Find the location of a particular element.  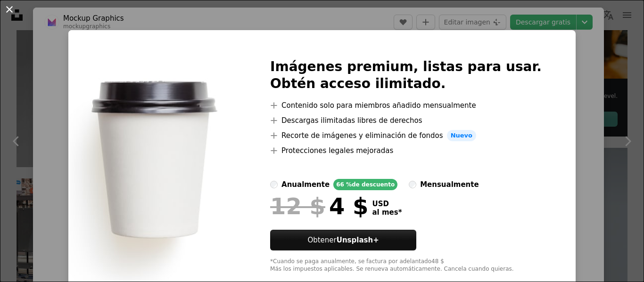

span: 12 $ is located at coordinates (298, 206).